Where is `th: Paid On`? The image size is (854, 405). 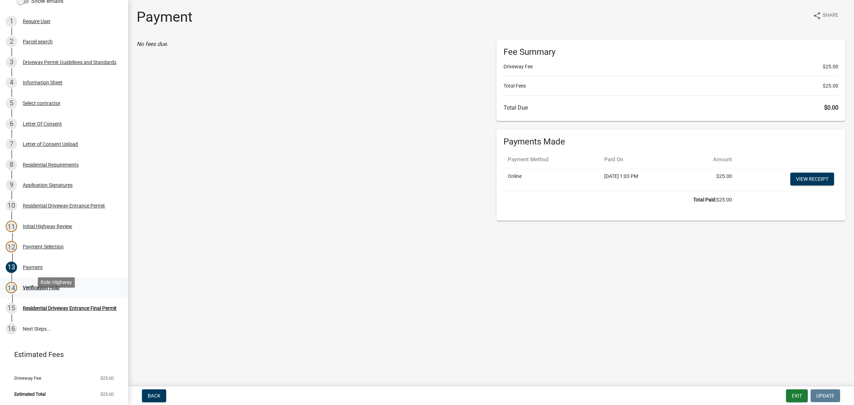
th: Paid On is located at coordinates (641, 159).